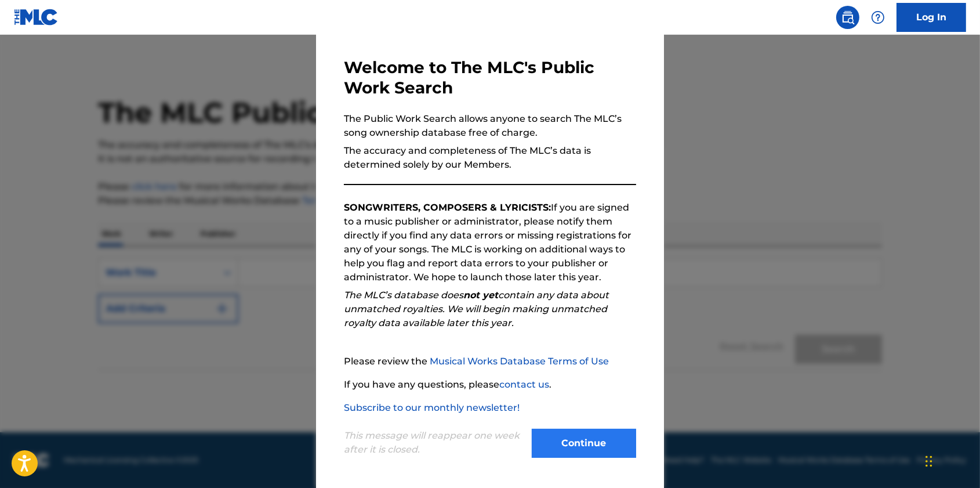  What do you see at coordinates (490, 243) in the screenshot?
I see `p: If you are signed to a music publisher or administrator, please notify them directly if you find ...` at bounding box center [490, 243].